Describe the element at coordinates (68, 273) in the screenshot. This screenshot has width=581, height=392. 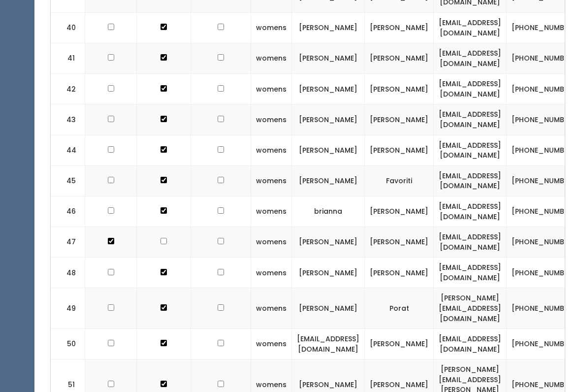
I see `td: 48` at that location.